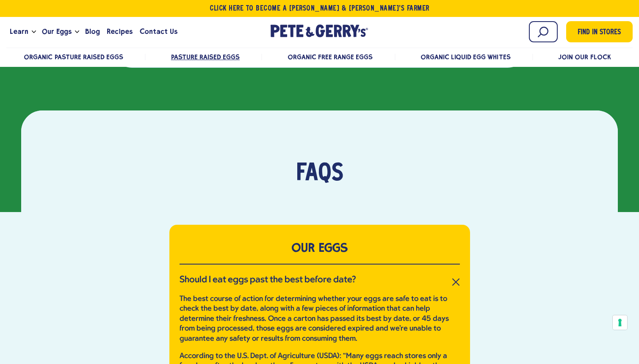 The width and height of the screenshot is (639, 364). Describe the element at coordinates (599, 33) in the screenshot. I see `span: Find in Stores` at that location.